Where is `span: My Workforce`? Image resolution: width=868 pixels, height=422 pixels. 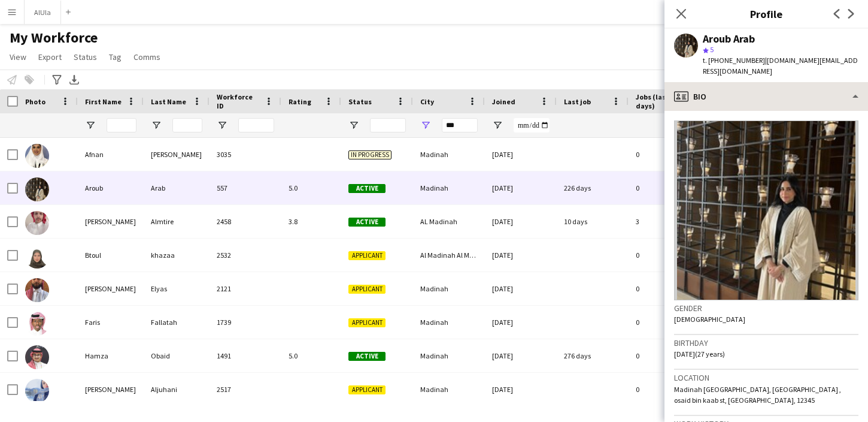
span: My Workforce is located at coordinates (53, 38).